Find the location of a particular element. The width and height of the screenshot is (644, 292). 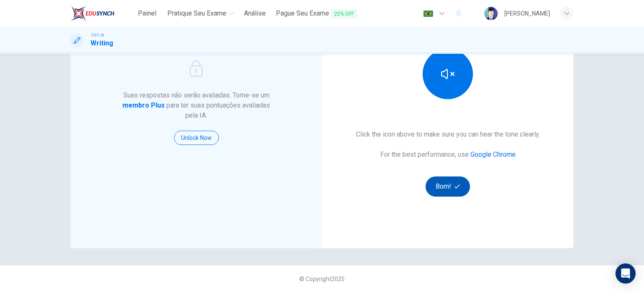

h6: Suas respostas não serão avaliadas. Torne-se um para ter suas pontuações avaliadas pela IA. is located at coordinates (196, 105).